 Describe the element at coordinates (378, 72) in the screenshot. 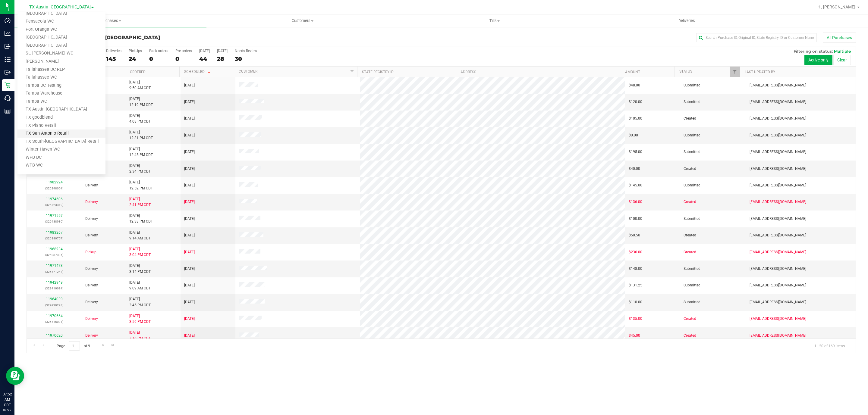

I see `a: State Registry ID` at that location.